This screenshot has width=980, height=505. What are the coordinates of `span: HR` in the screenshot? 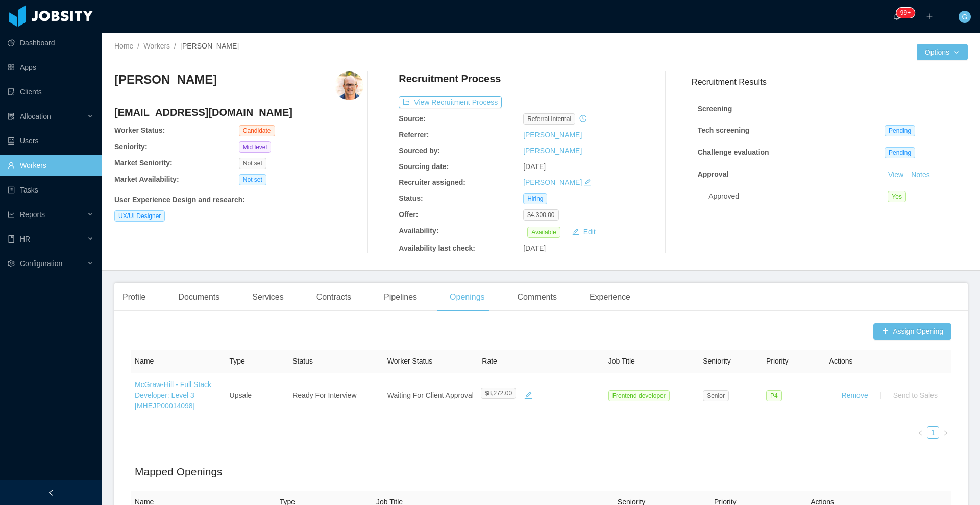 It's located at (25, 239).